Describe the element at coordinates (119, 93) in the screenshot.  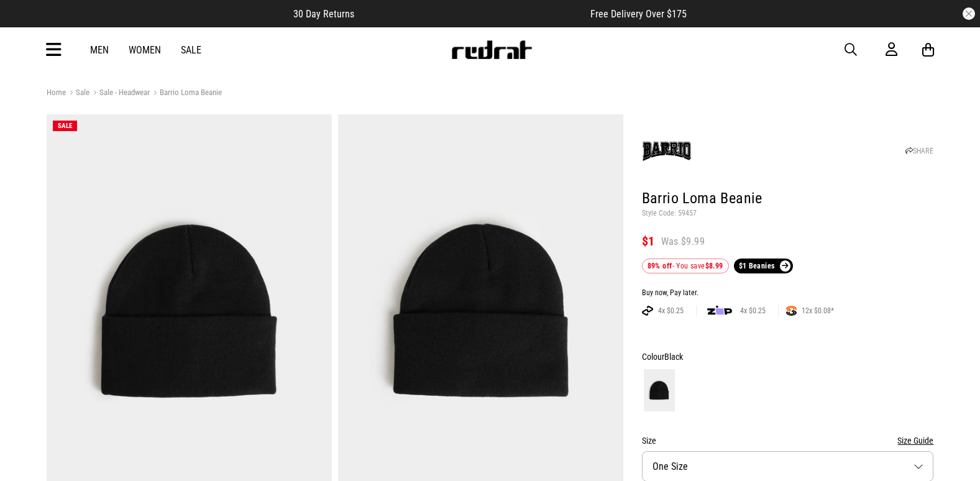
I see `a: Sale - Headwear` at that location.